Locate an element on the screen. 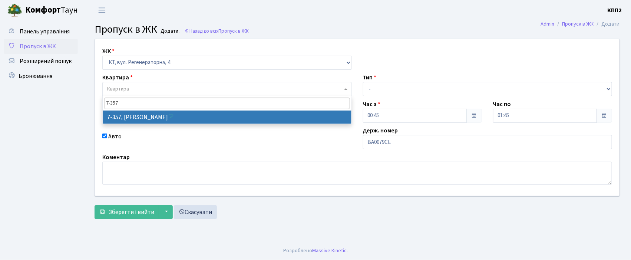 The width and height of the screenshot is (631, 260). span: Панель управління is located at coordinates (44, 32).